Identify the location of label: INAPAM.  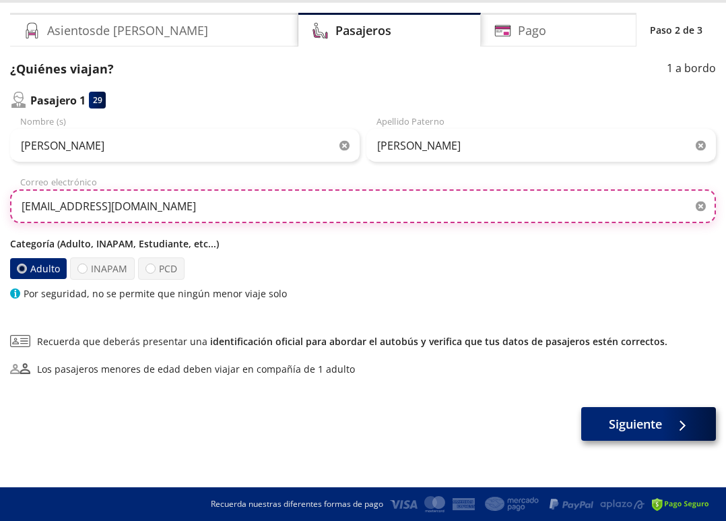
(102, 268).